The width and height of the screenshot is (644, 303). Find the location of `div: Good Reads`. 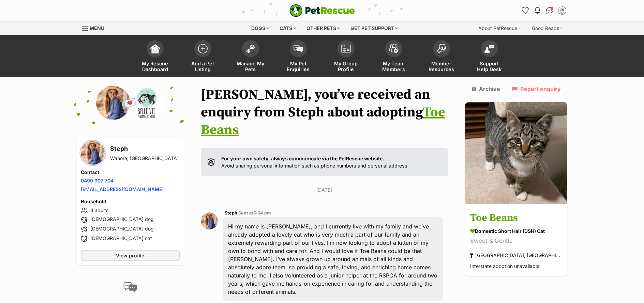

div: Good Reads is located at coordinates (547, 28).